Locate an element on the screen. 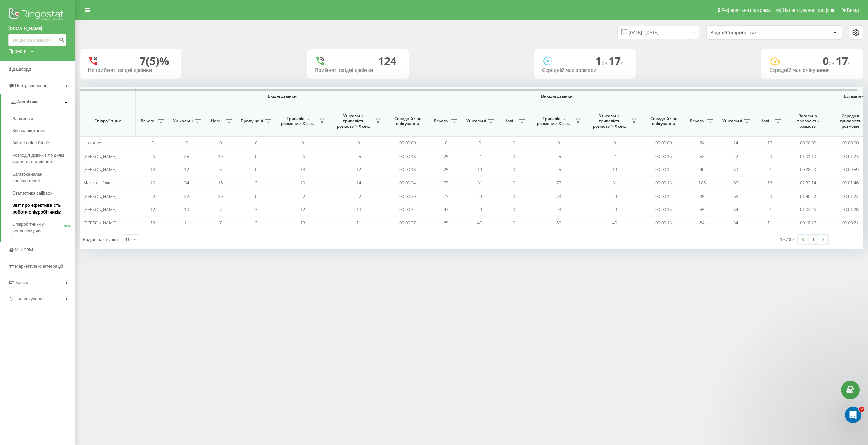  span: 17 is located at coordinates (616, 60).